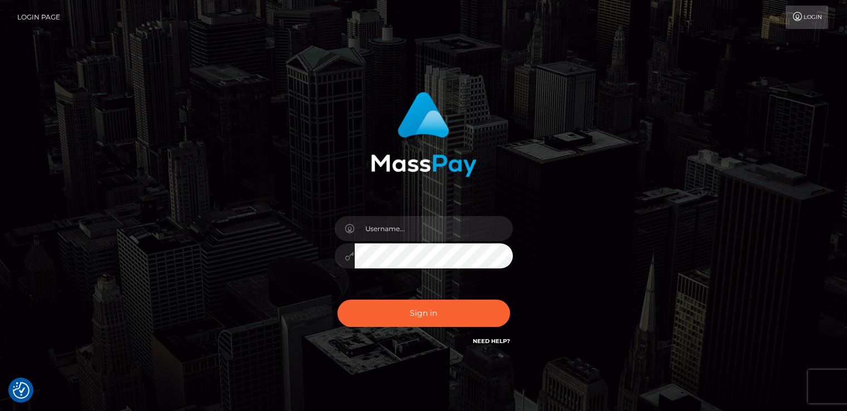 The width and height of the screenshot is (847, 411). Describe the element at coordinates (807, 17) in the screenshot. I see `a: Login` at that location.